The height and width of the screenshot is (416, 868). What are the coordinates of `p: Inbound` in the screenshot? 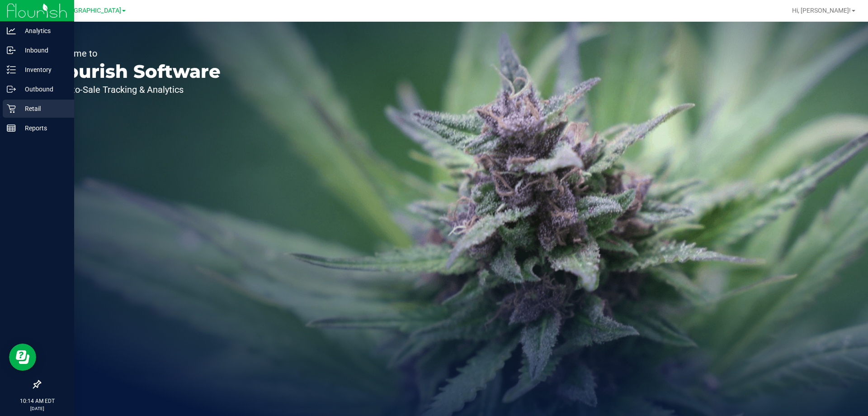 It's located at (43, 50).